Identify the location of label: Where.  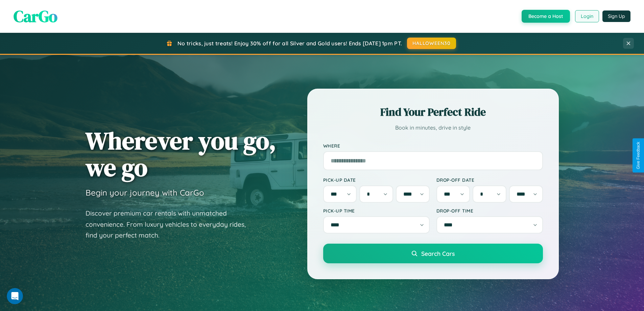
(433, 146).